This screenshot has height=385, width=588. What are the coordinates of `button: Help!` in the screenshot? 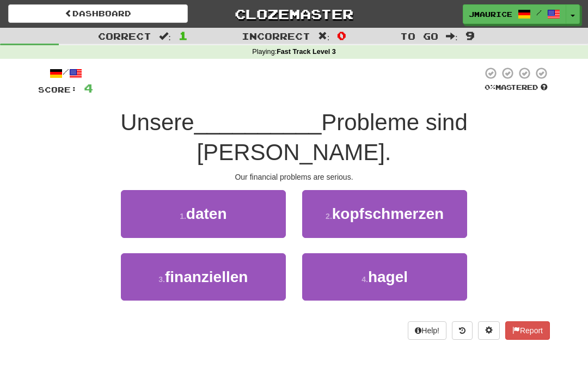 It's located at (427, 330).